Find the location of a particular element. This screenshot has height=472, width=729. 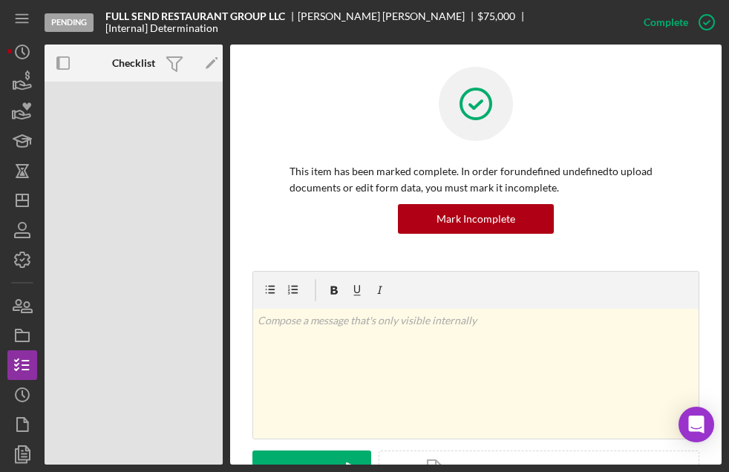

button: Complete is located at coordinates (675, 22).